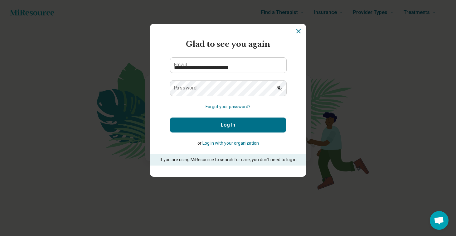 The image size is (456, 236). What do you see at coordinates (185, 88) in the screenshot?
I see `label: Password` at bounding box center [185, 88].